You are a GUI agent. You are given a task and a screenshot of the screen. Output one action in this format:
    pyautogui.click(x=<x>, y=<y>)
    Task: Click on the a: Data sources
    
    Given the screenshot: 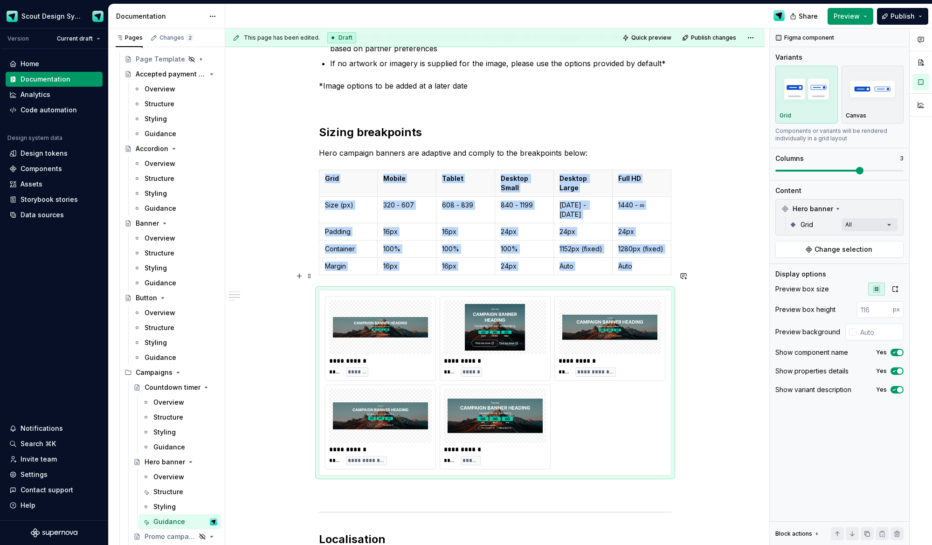 What is the action you would take?
    pyautogui.click(x=54, y=215)
    